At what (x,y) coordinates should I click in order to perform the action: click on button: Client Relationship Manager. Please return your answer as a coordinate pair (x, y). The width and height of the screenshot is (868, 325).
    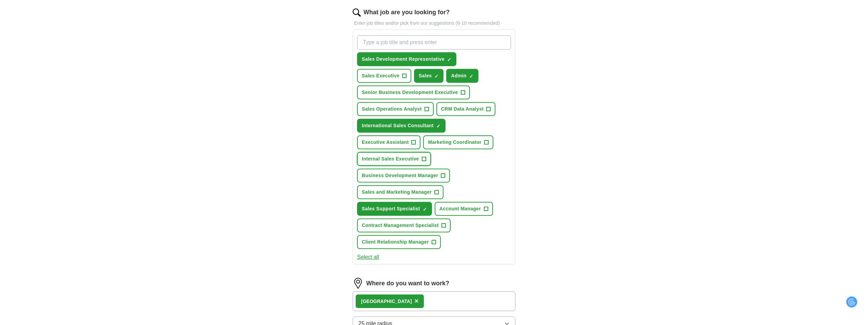
    Looking at the image, I should click on (399, 242).